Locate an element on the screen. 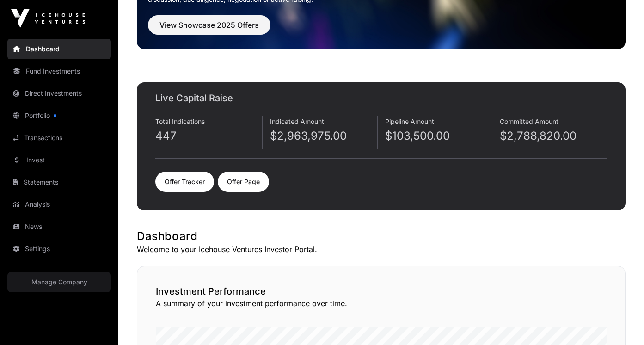  a: Transactions is located at coordinates (59, 138).